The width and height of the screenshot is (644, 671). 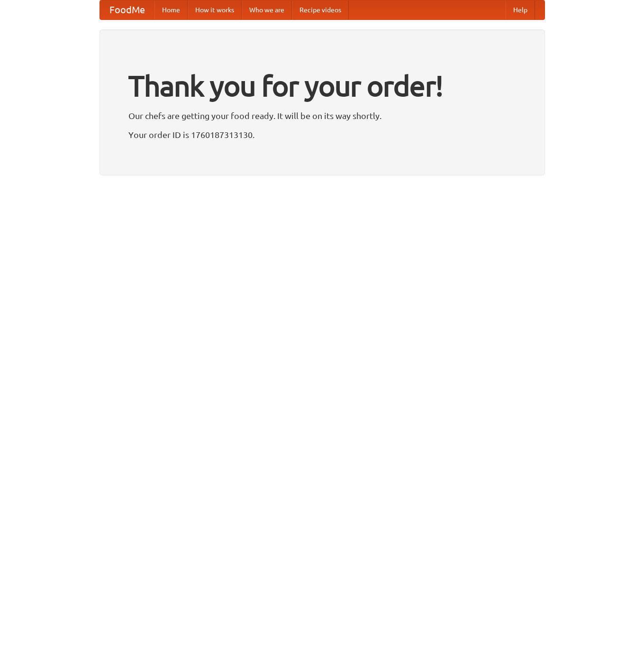 What do you see at coordinates (127, 10) in the screenshot?
I see `a: FoodMe` at bounding box center [127, 10].